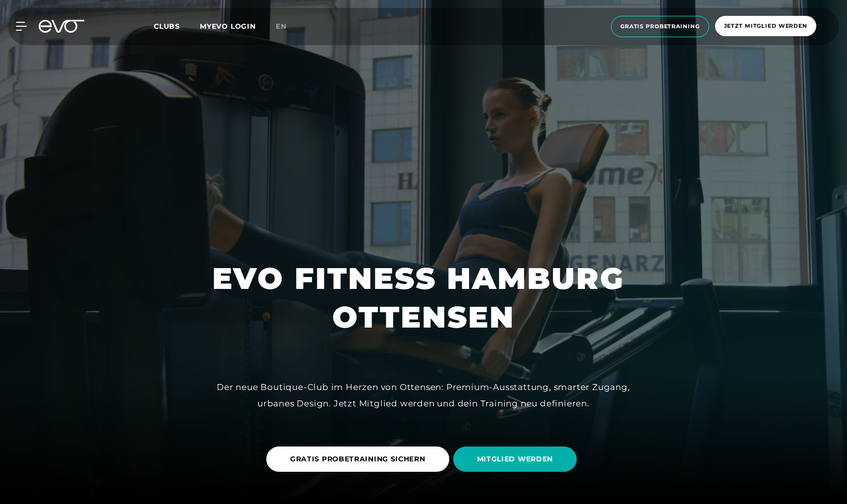 The height and width of the screenshot is (504, 847). I want to click on span: Gratis Probetraining, so click(660, 26).